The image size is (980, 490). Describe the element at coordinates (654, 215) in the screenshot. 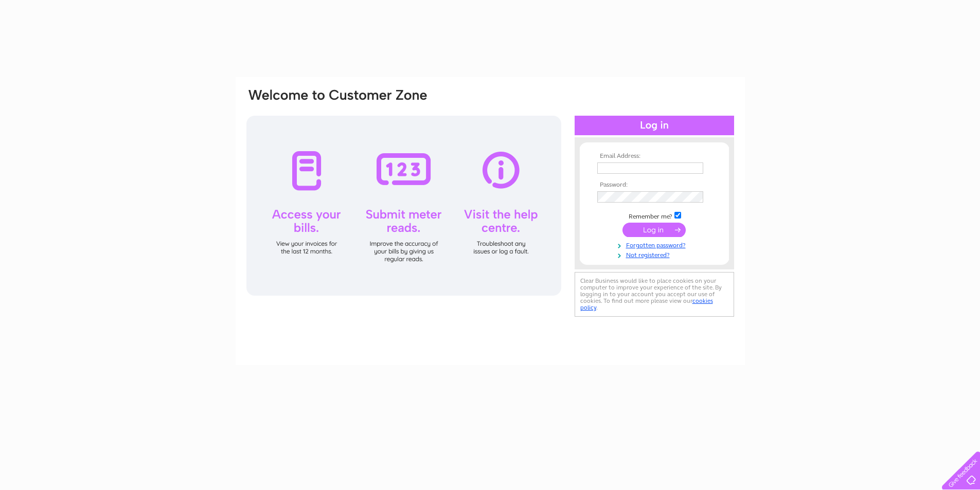

I see `td: Remember me?` at that location.